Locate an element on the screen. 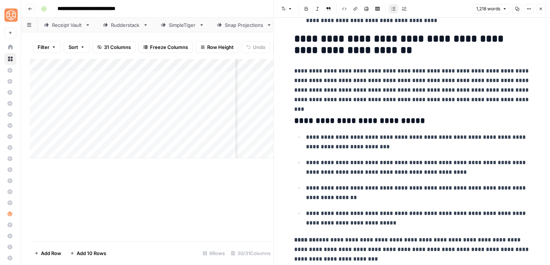 This screenshot has height=265, width=550. button: Filter is located at coordinates (47, 47).